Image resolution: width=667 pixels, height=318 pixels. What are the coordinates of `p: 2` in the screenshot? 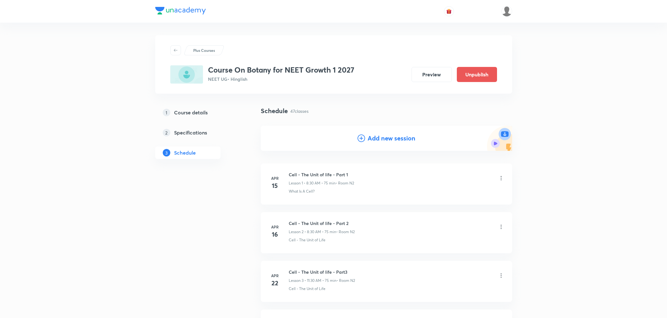 It's located at (166, 133).